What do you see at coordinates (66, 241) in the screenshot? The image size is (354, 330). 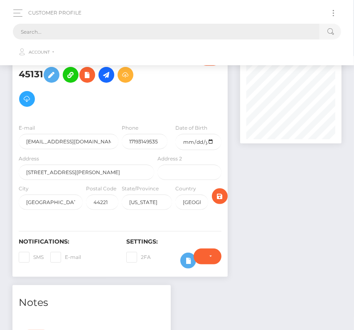 I see `h6: Notifications:` at bounding box center [66, 241].